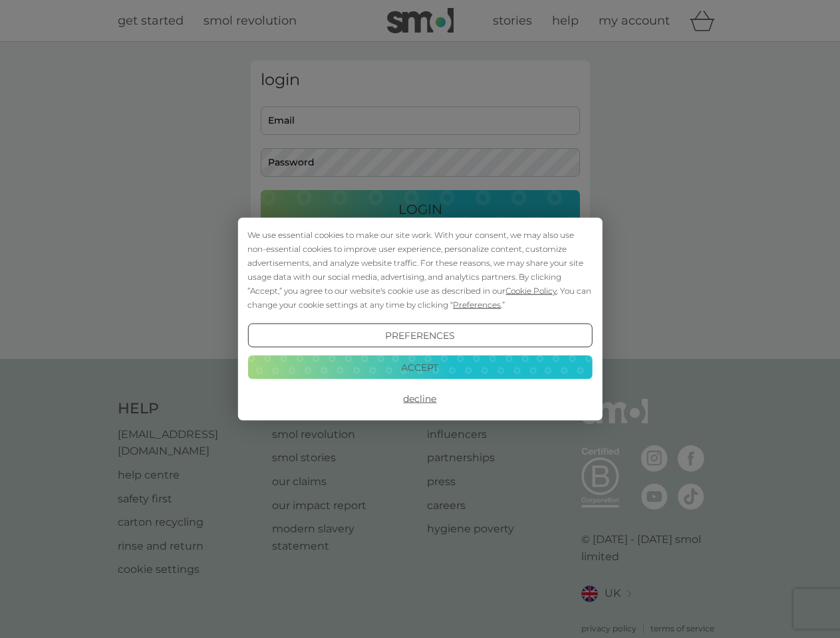 Image resolution: width=840 pixels, height=638 pixels. Describe the element at coordinates (419, 399) in the screenshot. I see `button: Decline` at that location.